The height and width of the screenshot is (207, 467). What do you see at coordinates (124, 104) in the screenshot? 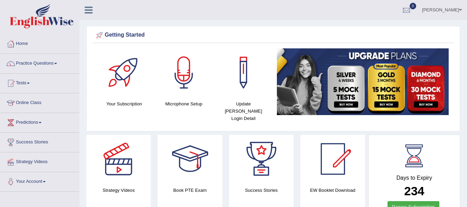
I see `h4: Your Subscription` at bounding box center [124, 104].